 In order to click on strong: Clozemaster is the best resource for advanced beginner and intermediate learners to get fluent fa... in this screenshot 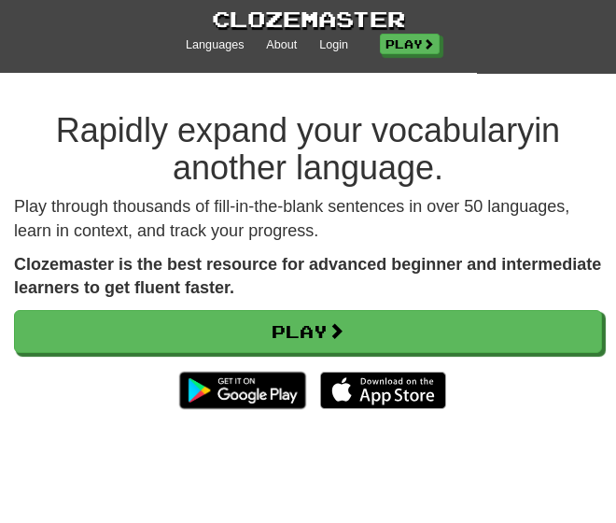, I will do `click(307, 276)`.